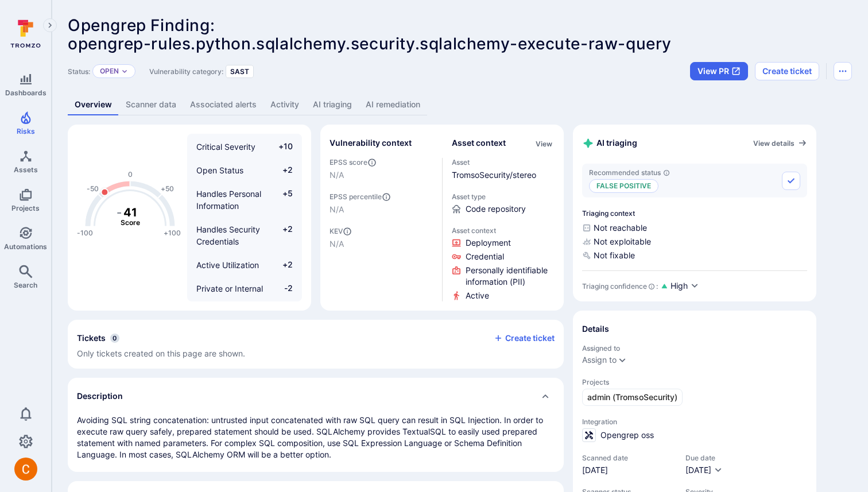  What do you see at coordinates (504, 230) in the screenshot?
I see `span: Asset context` at bounding box center [504, 230].